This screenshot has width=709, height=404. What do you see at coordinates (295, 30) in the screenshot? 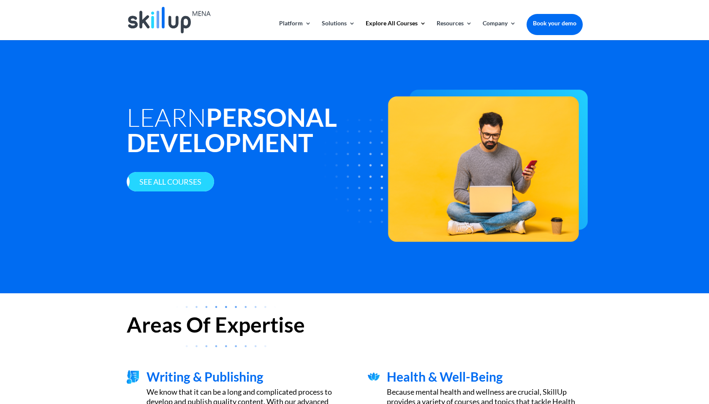
I see `a: Platform` at bounding box center [295, 30].